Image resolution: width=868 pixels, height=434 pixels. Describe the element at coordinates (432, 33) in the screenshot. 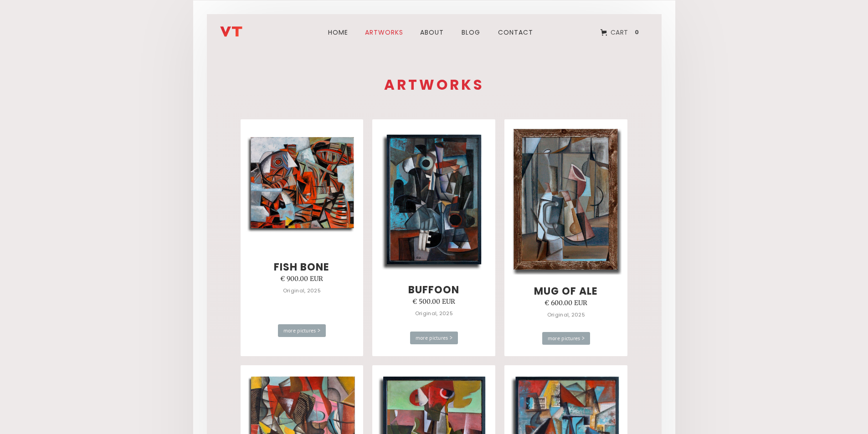

I see `a: about` at that location.